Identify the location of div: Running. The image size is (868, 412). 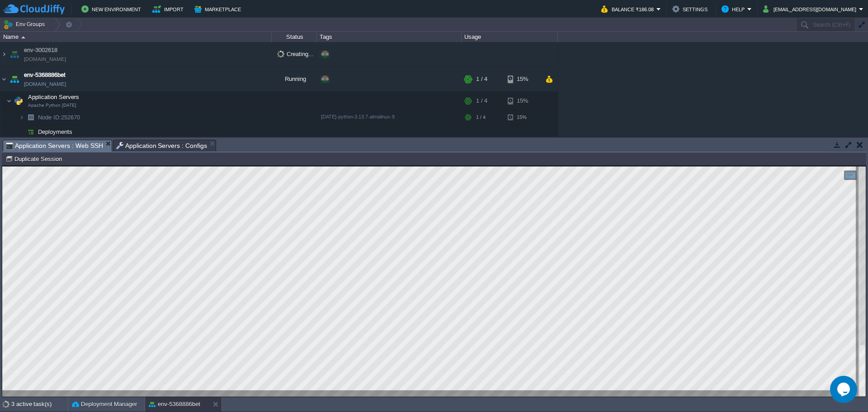
(295, 79).